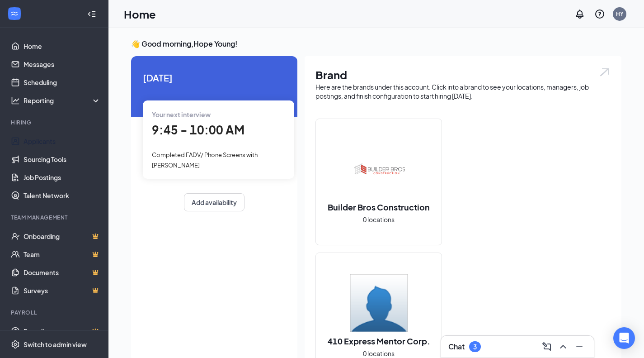 The image size is (644, 358). Describe the element at coordinates (624, 338) in the screenshot. I see `div: Open Intercom Messenger` at that location.